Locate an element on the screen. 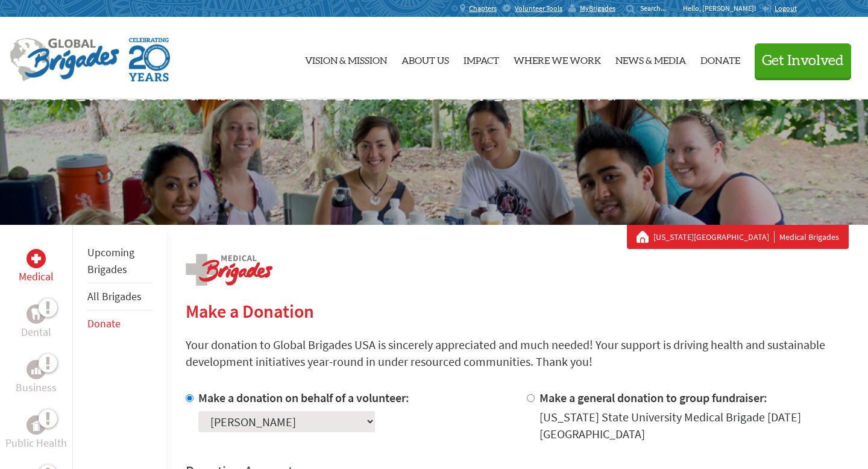  a: Upcoming Brigades is located at coordinates (111, 261).